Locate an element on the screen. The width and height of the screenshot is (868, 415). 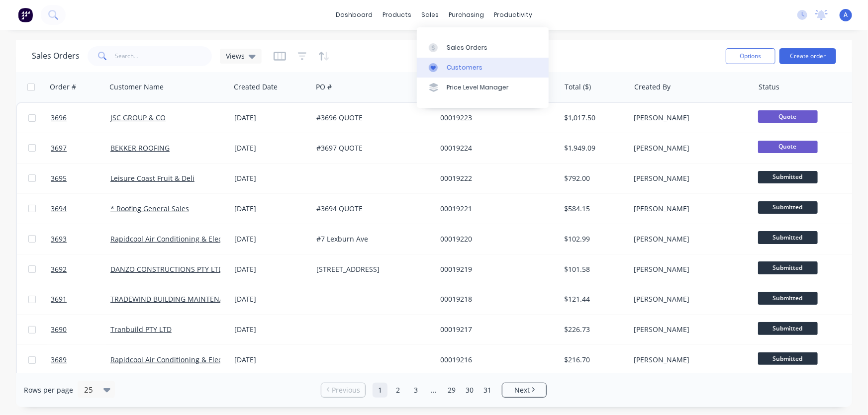
a: Tranbuild PTY LTD is located at coordinates (141, 329).